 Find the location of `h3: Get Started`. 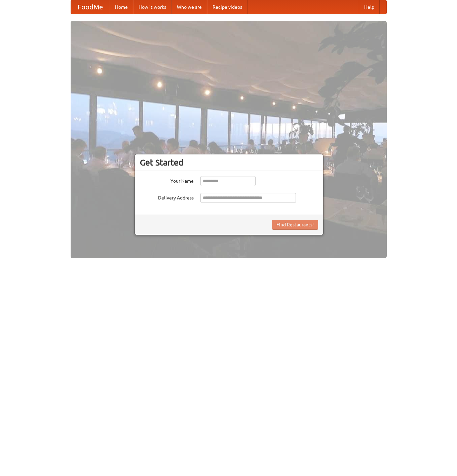

h3: Get Started is located at coordinates (229, 162).